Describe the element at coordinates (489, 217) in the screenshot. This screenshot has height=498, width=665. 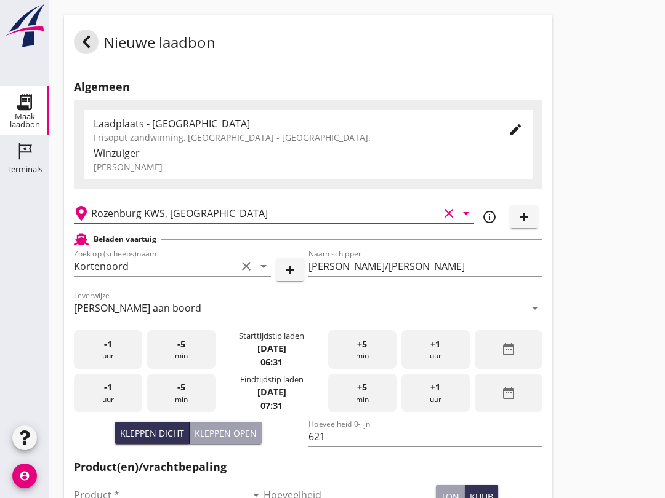
I see `i: info_outline` at that location.